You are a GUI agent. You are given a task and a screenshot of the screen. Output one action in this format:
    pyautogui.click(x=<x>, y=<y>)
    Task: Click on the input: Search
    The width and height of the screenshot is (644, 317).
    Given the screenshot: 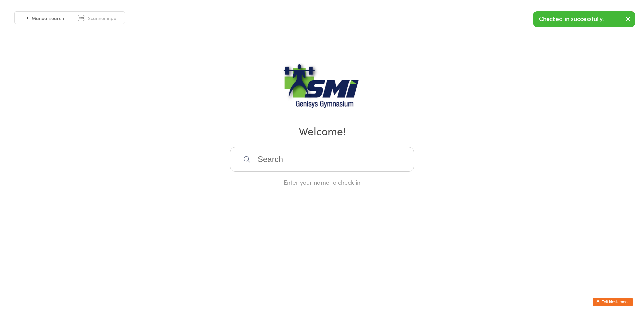 What is the action you would take?
    pyautogui.click(x=322, y=160)
    